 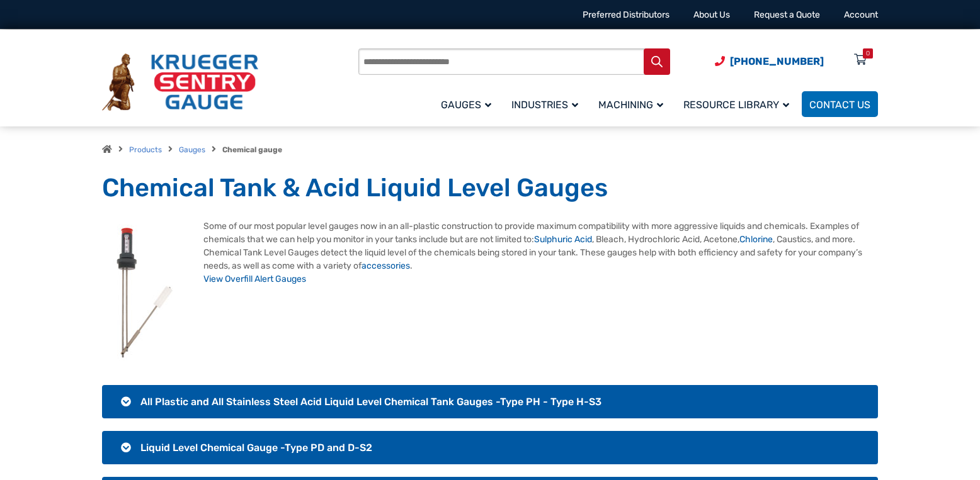 I want to click on span: Resource Library, so click(x=736, y=104).